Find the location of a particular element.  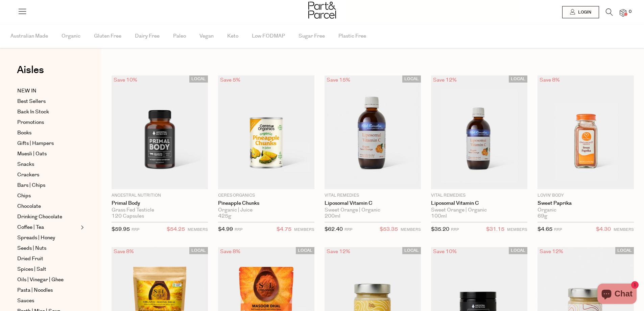

a: Crackers is located at coordinates (48, 175).